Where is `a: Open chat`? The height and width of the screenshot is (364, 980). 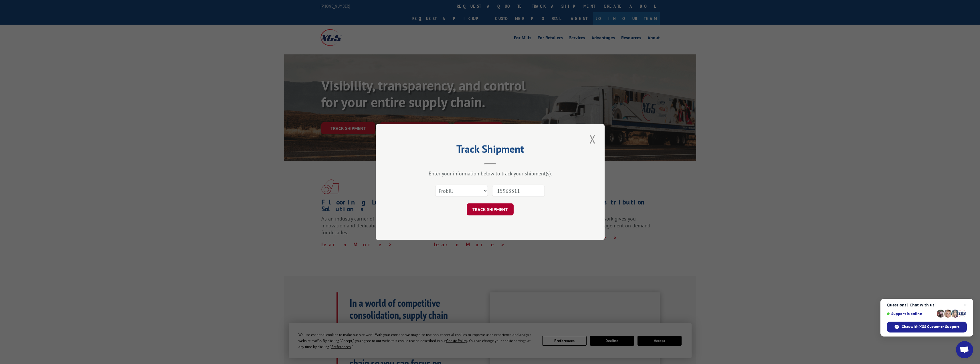
a: Open chat is located at coordinates (965, 350).